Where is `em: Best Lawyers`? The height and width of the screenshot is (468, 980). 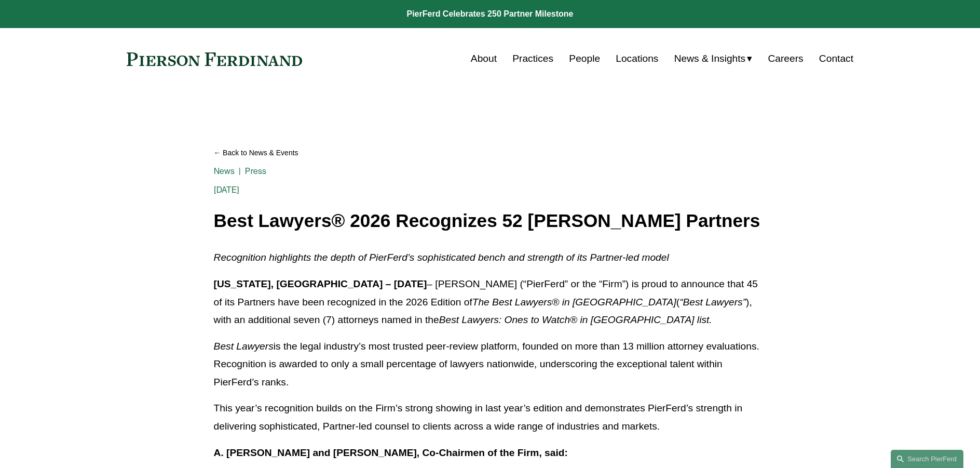 em: Best Lawyers is located at coordinates (244, 346).